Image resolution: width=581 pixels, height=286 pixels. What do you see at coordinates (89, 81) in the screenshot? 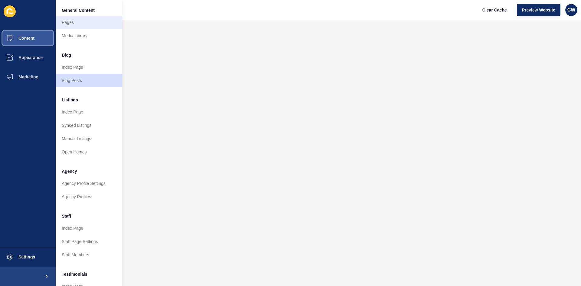
I see `a: Blog Posts` at bounding box center [89, 81].